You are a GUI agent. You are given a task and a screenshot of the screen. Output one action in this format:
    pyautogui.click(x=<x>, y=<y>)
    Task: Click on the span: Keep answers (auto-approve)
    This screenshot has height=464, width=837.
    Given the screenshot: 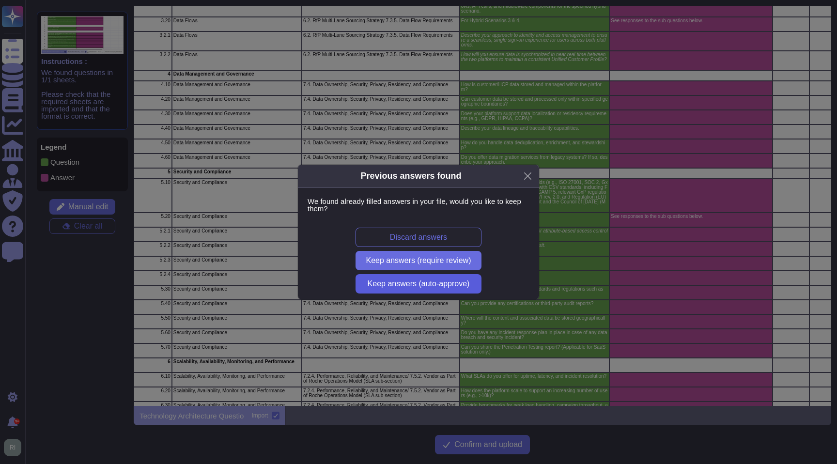 What is the action you would take?
    pyautogui.click(x=419, y=284)
    